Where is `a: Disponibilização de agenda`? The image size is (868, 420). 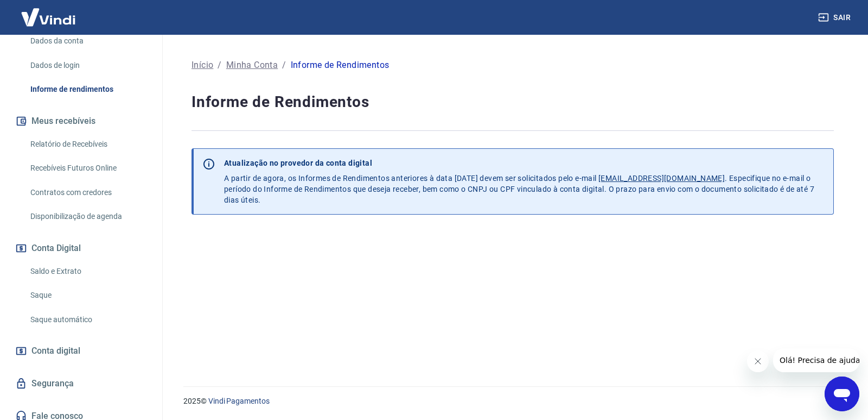
a: Disponibilização de agenda is located at coordinates (87, 216).